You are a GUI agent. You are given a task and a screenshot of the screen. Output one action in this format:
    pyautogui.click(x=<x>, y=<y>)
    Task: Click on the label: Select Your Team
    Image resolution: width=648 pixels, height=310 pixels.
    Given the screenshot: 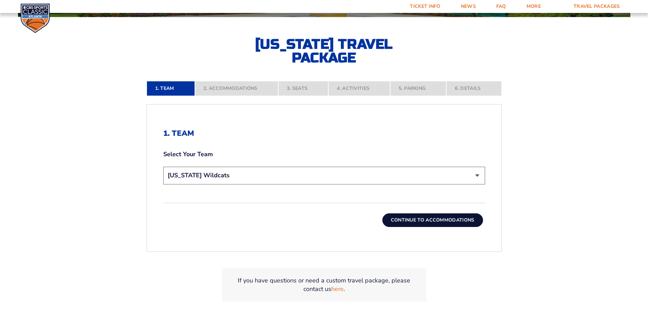 What is the action you would take?
    pyautogui.click(x=324, y=154)
    